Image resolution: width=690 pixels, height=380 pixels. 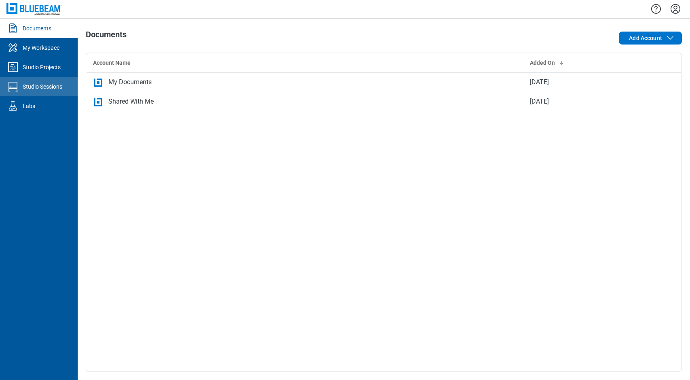 I want to click on table: bb-data-table, so click(x=384, y=82).